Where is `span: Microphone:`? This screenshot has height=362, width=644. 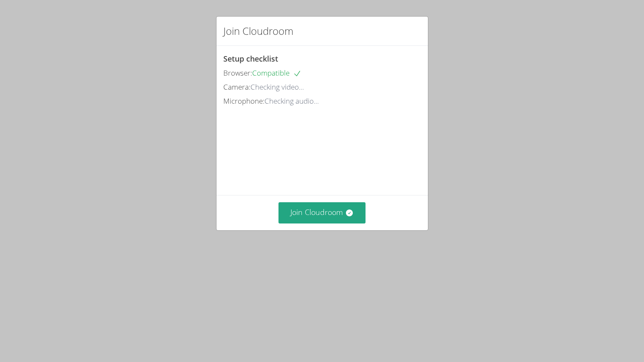
span: Microphone: is located at coordinates (244, 100).